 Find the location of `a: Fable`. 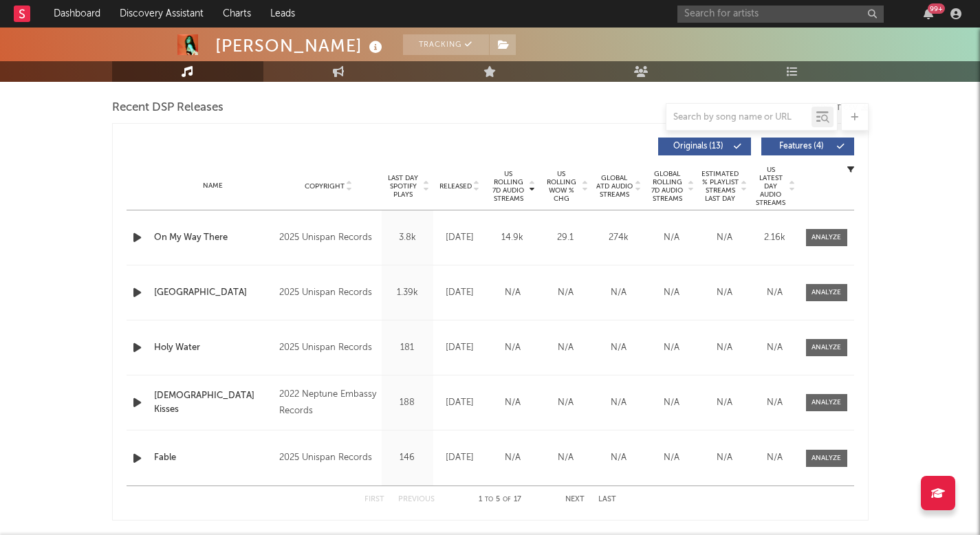

a: Fable is located at coordinates (213, 458).